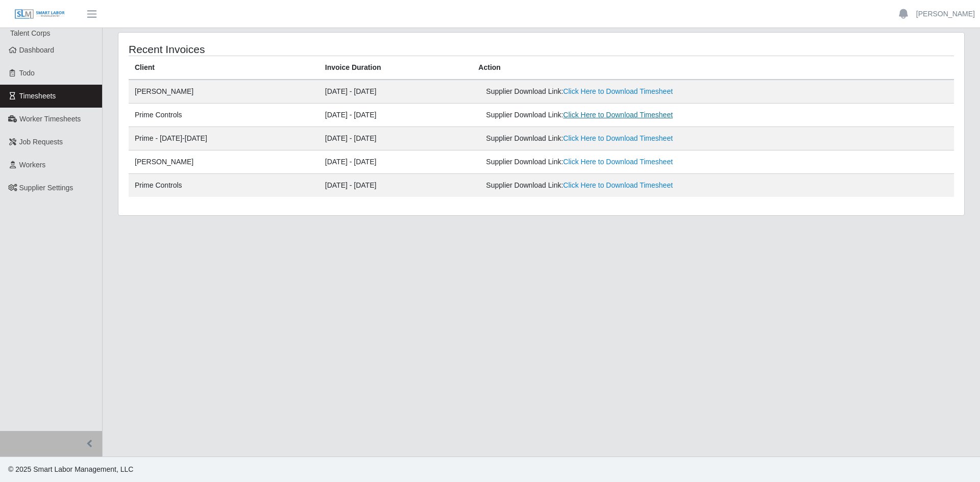  I want to click on span: © 2025 Smart Labor Management, LLC, so click(71, 469).